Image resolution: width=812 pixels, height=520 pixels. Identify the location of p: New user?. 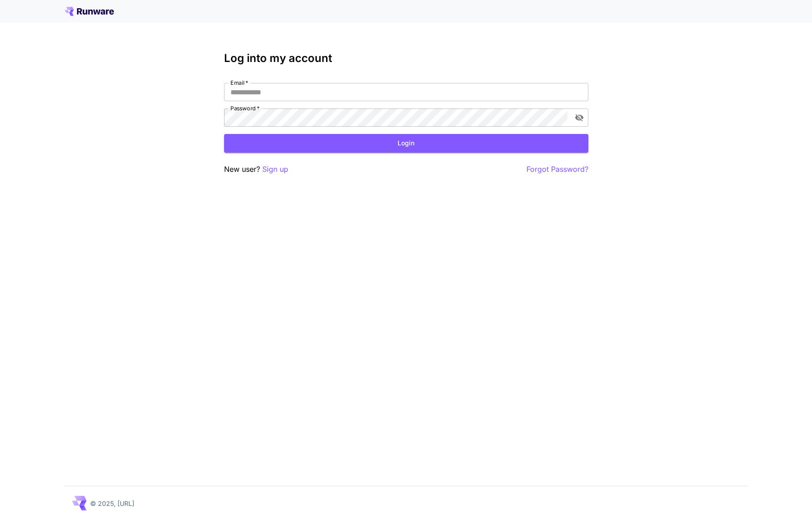
(256, 169).